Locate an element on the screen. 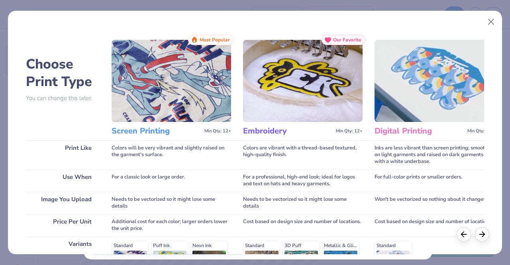 Image resolution: width=510 pixels, height=265 pixels. span: Our Favorite is located at coordinates (347, 40).